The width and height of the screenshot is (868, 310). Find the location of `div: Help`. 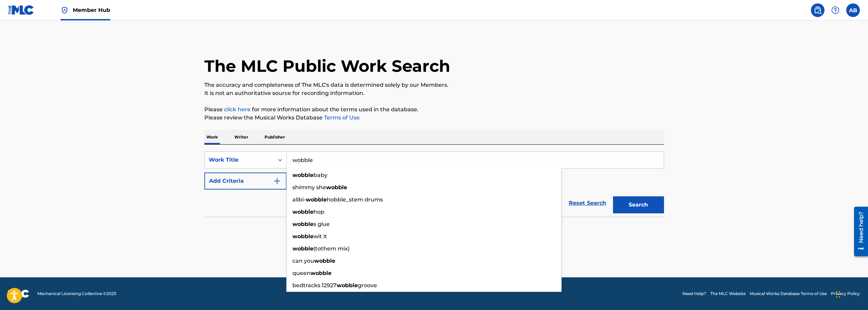

div: Help is located at coordinates (836, 10).